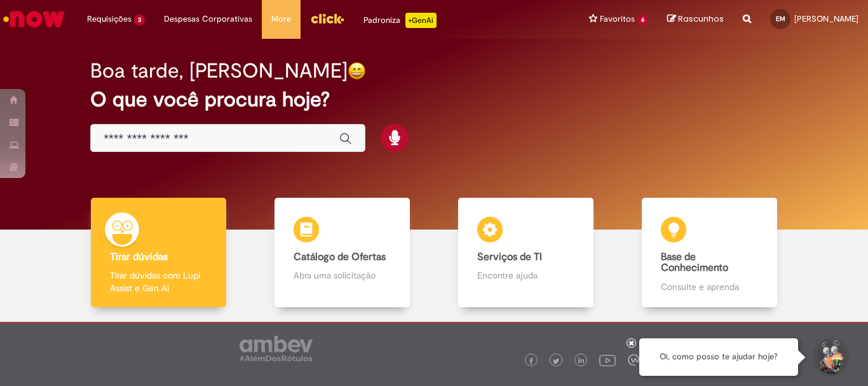 This screenshot has height=386, width=868. I want to click on p: Consulte e aprenda, so click(709, 286).